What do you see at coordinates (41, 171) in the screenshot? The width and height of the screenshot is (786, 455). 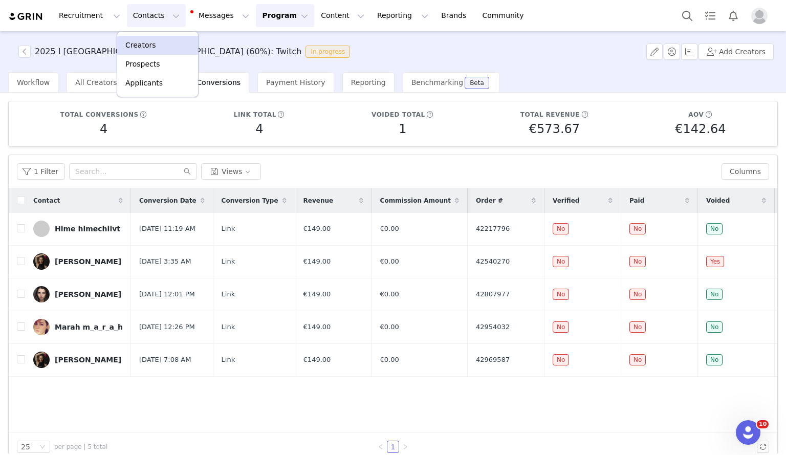 I see `button: 1 Filter` at bounding box center [41, 171].